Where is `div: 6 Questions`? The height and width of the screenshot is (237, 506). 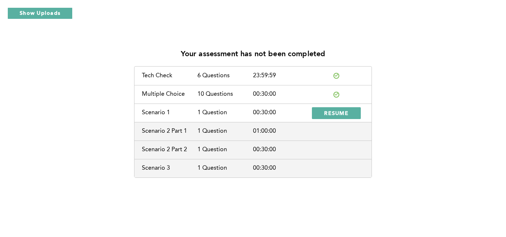
div: 6 Questions is located at coordinates (225, 76).